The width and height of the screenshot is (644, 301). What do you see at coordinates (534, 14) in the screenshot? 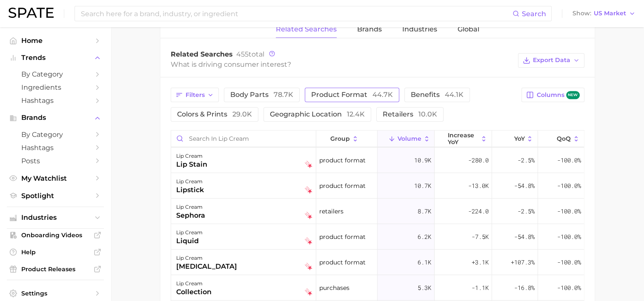
I see `span: Search` at bounding box center [534, 14].